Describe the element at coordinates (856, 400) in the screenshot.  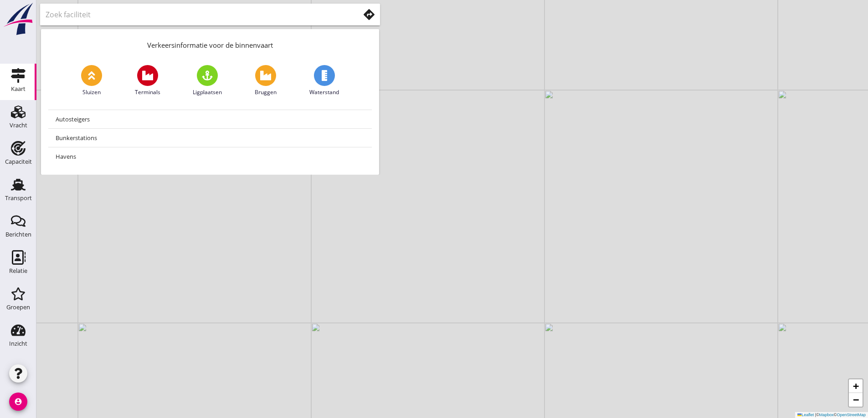
I see `a: Zoom out` at that location.